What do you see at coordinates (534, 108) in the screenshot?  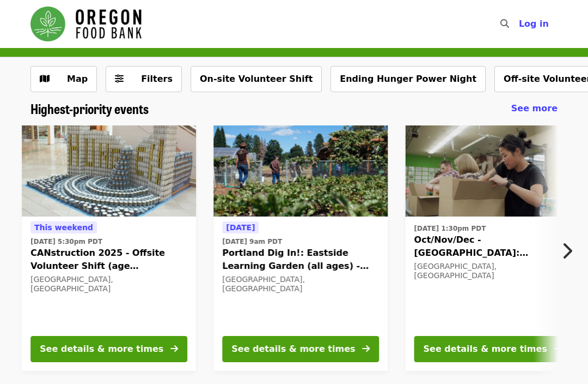 I see `span: See more` at bounding box center [534, 108].